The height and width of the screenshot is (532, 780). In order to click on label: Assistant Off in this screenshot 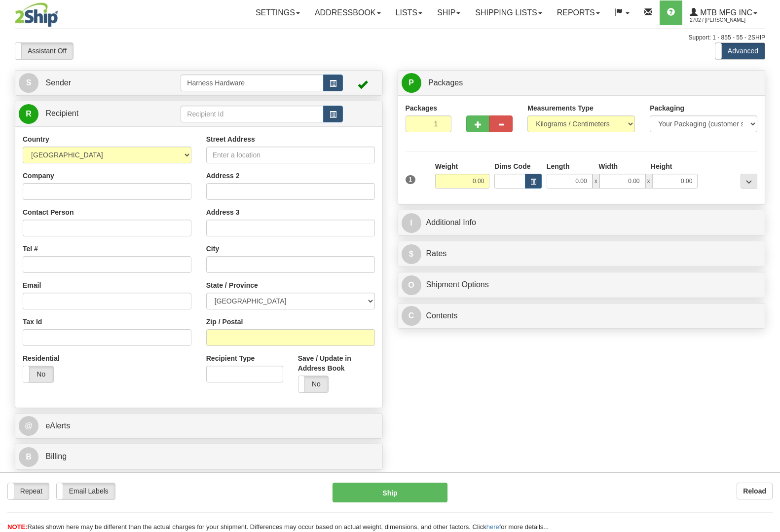, I will do `click(44, 51)`.